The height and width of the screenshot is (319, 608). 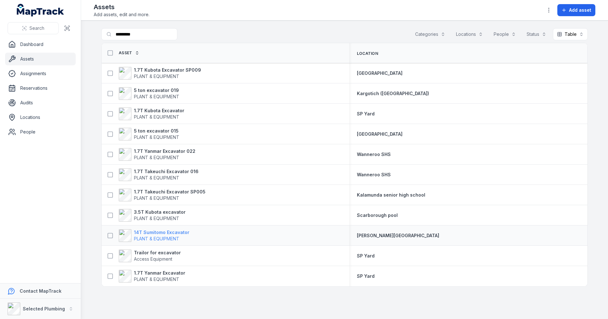 What do you see at coordinates (41, 10) in the screenshot?
I see `a: MapTrack` at bounding box center [41, 10].